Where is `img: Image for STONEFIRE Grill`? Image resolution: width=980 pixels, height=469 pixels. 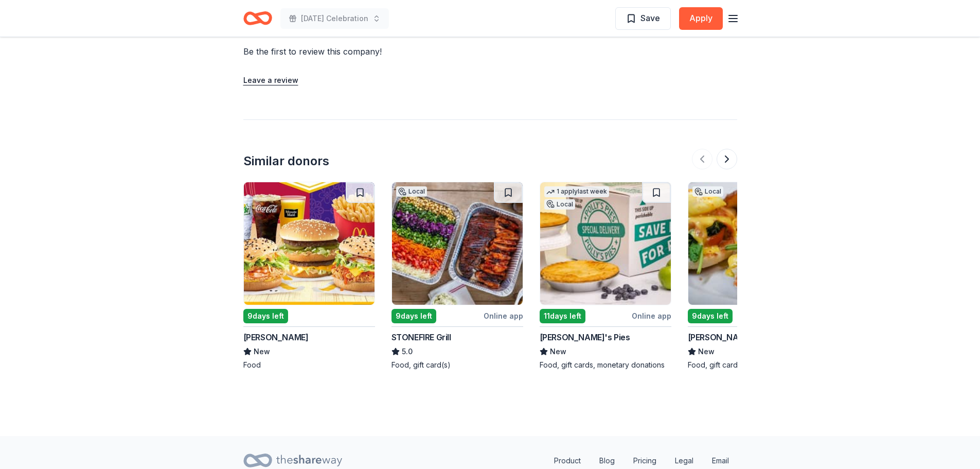 img: Image for STONEFIRE Grill is located at coordinates (458, 244).